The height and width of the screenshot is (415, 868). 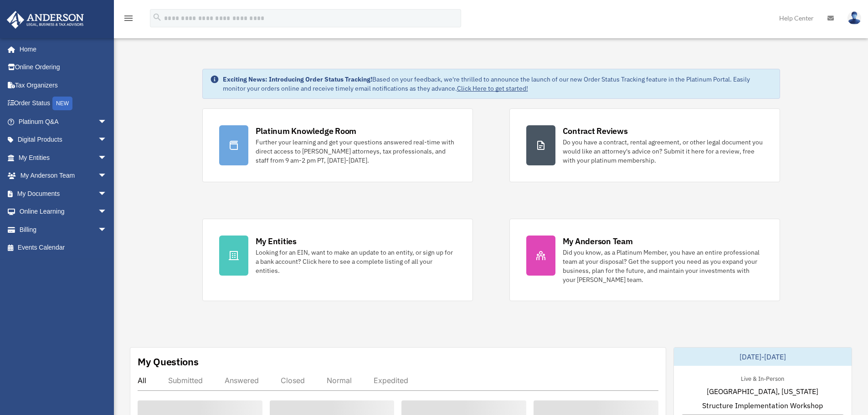 What do you see at coordinates (645, 145) in the screenshot?
I see `a: Contract Reviews Do you have a contract, rental agreement, or other legal document you would like...` at bounding box center [645, 145].